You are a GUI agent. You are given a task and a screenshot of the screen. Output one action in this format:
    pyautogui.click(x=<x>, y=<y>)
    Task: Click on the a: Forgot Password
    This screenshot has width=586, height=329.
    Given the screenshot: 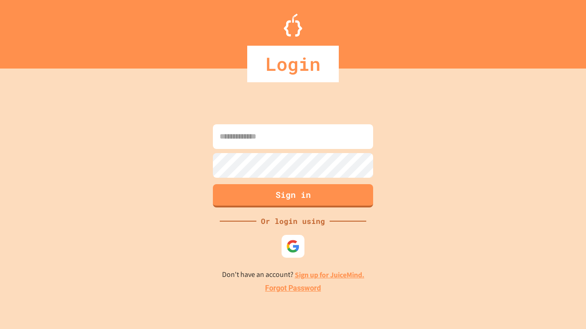 What is the action you would take?
    pyautogui.click(x=293, y=289)
    